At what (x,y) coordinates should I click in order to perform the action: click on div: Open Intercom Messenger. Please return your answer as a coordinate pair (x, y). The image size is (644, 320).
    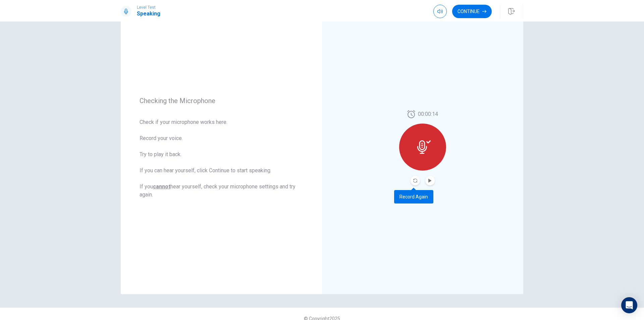
    Looking at the image, I should click on (629, 305).